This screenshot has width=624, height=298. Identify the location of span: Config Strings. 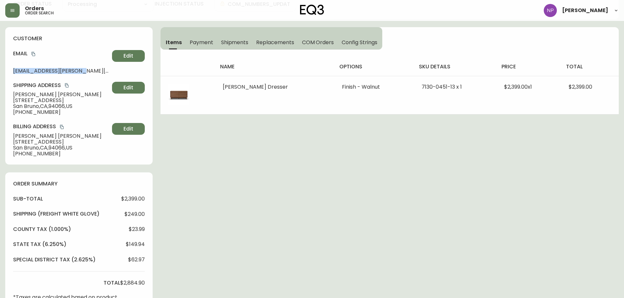
(359, 42).